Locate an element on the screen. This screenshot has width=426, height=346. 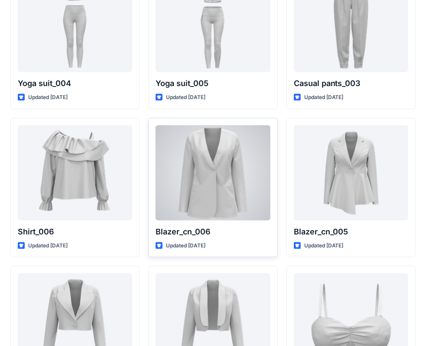
a: Blazer_cn_006 is located at coordinates (213, 173).